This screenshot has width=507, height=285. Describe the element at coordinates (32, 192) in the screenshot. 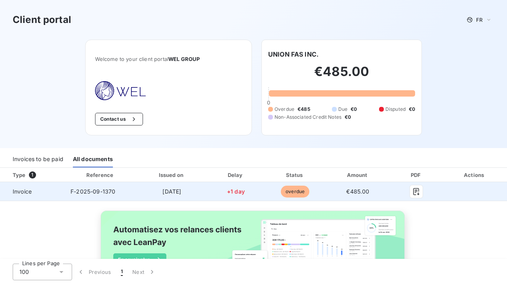

I see `span: Invoice` at that location.